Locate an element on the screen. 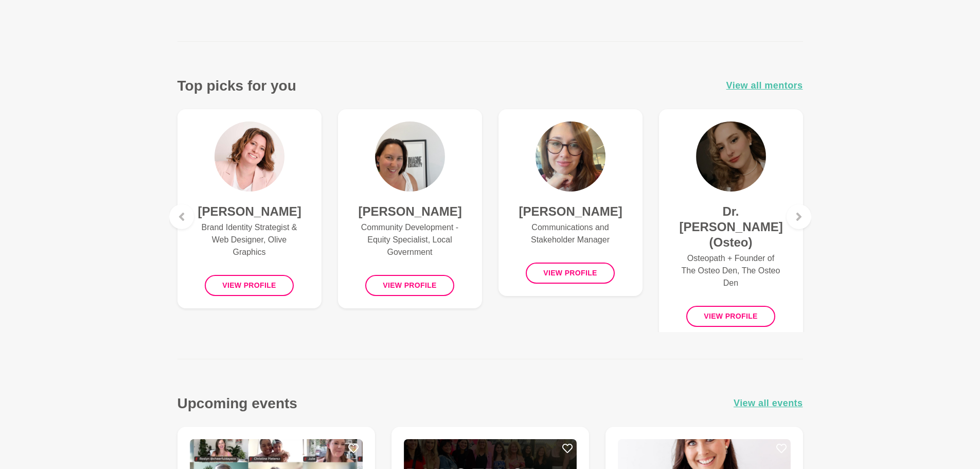 The width and height of the screenshot is (980, 469). img: Amber Cassidy is located at coordinates (410, 156).